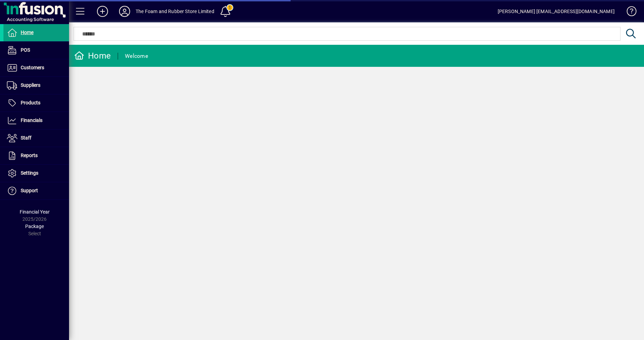 This screenshot has width=644, height=340. I want to click on span: Financial Year, so click(34, 212).